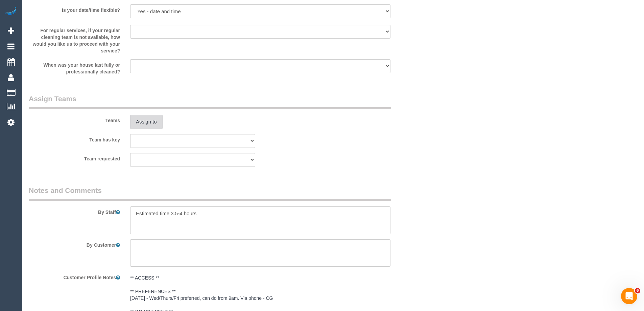 The image size is (644, 311). Describe the element at coordinates (146, 122) in the screenshot. I see `button: Assign to` at that location.